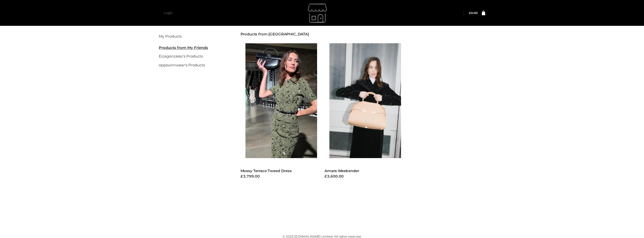 This screenshot has height=238, width=644. Describe the element at coordinates (254, 181) in the screenshot. I see `a: Select options` at that location.